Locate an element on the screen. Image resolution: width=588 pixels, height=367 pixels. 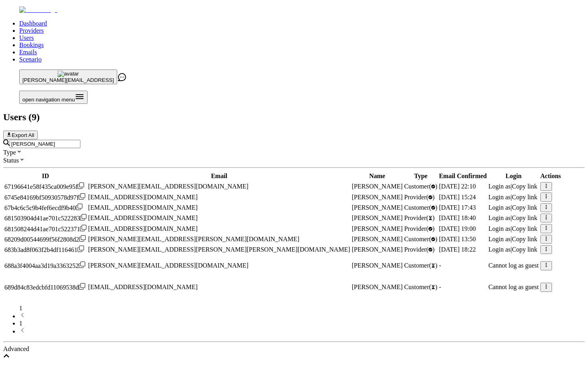
th: Email Confirmed is located at coordinates (463, 176).